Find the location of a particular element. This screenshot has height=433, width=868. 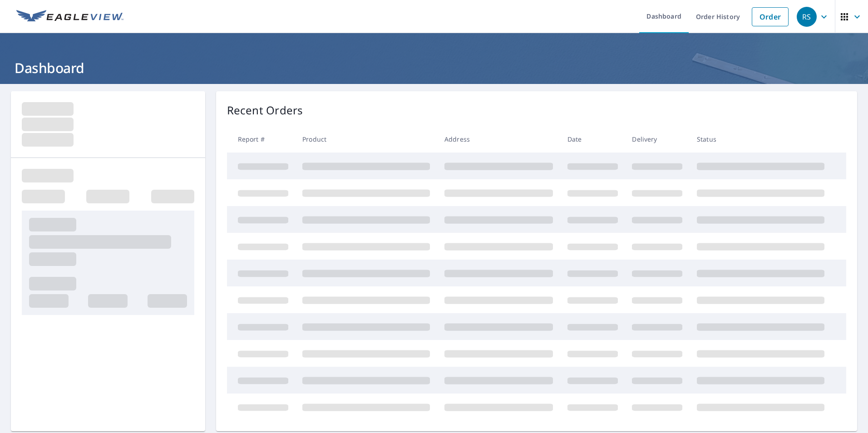

div: RS is located at coordinates (807, 17).